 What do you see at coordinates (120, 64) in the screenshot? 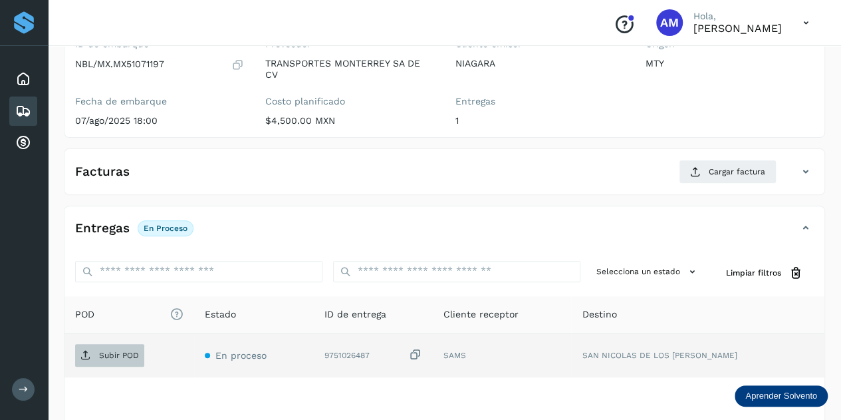
I see `p: NBL/MX.MX51071197` at bounding box center [120, 64].